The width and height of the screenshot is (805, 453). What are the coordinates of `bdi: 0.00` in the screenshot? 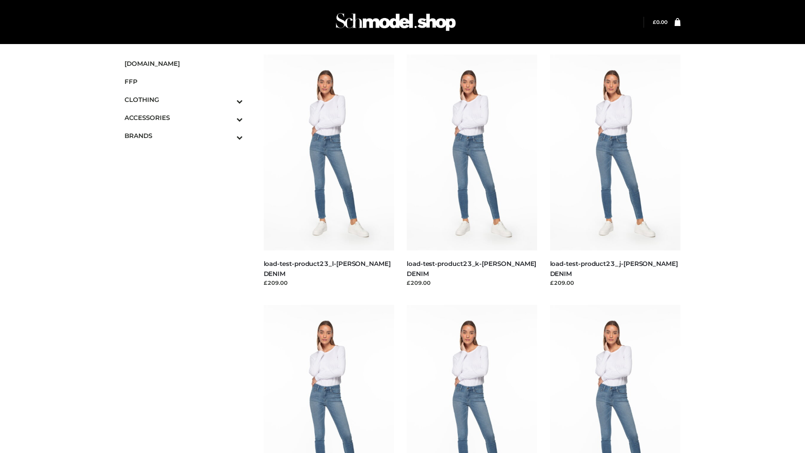 It's located at (660, 22).